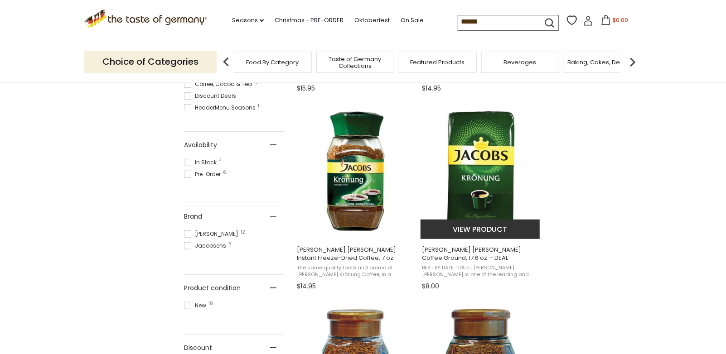 This screenshot has height=354, width=726. Describe the element at coordinates (355, 63) in the screenshot. I see `a: Taste of Germany Collections` at that location.